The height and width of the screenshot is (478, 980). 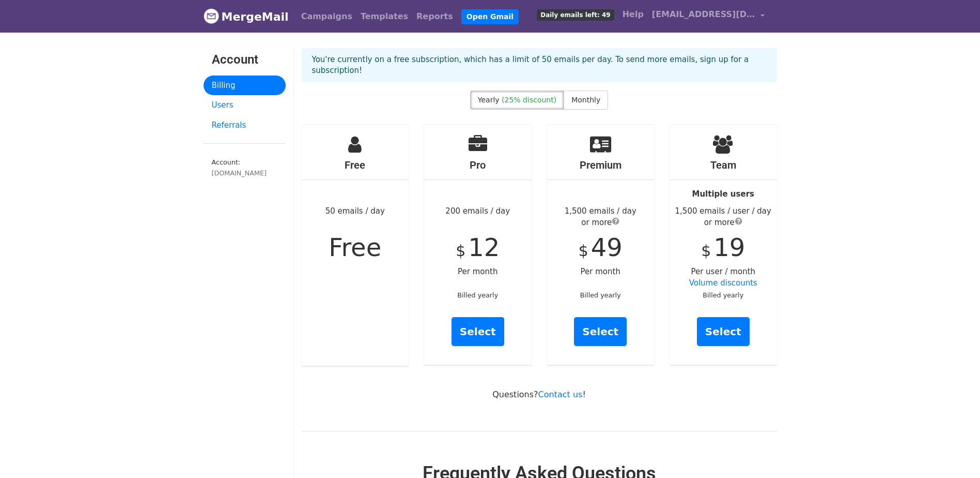 I want to click on span: 49, so click(x=607, y=247).